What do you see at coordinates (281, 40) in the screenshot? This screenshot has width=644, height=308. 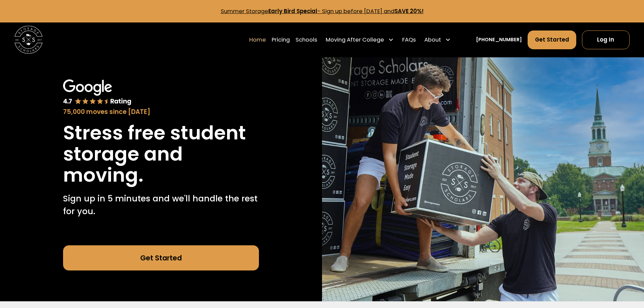 I see `a: Pricing` at bounding box center [281, 40].